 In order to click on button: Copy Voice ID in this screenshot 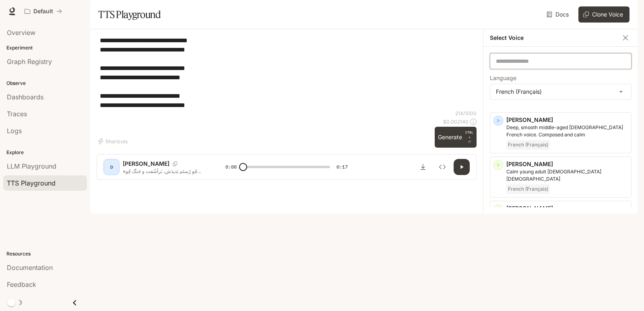, I will do `click(175, 164)`.